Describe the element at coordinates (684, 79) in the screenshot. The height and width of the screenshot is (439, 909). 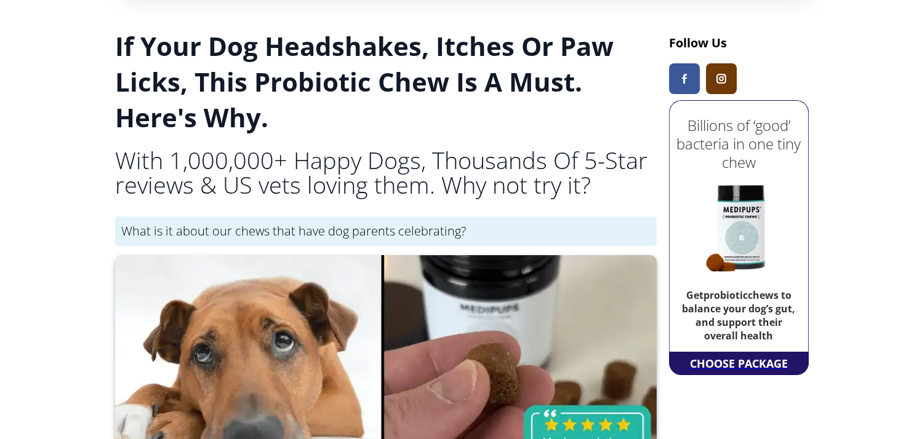
I see `img: Medipups Facebook` at that location.